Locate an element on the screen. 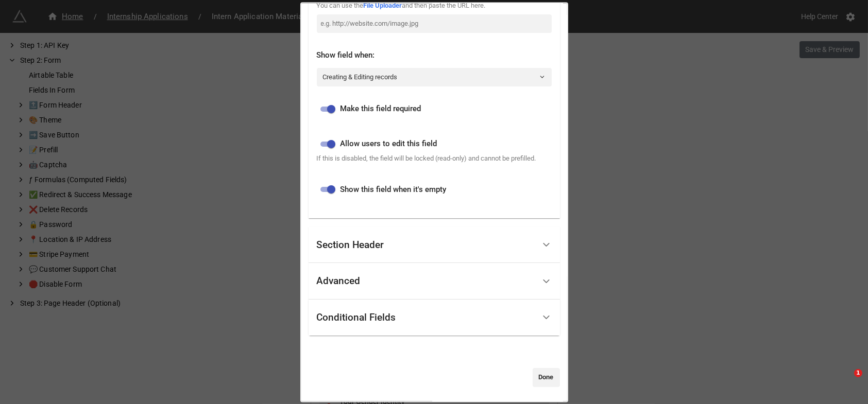 The height and width of the screenshot is (404, 868). span: Allow users to edit this field is located at coordinates (389, 144).